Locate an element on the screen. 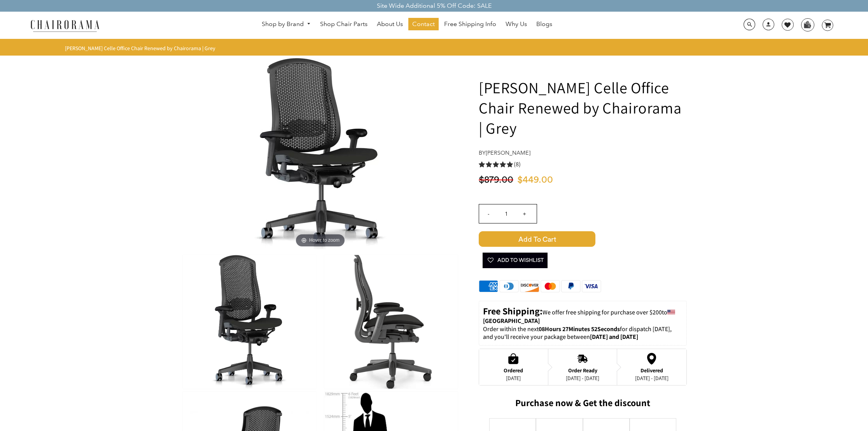  a: Blogs is located at coordinates (544, 24).